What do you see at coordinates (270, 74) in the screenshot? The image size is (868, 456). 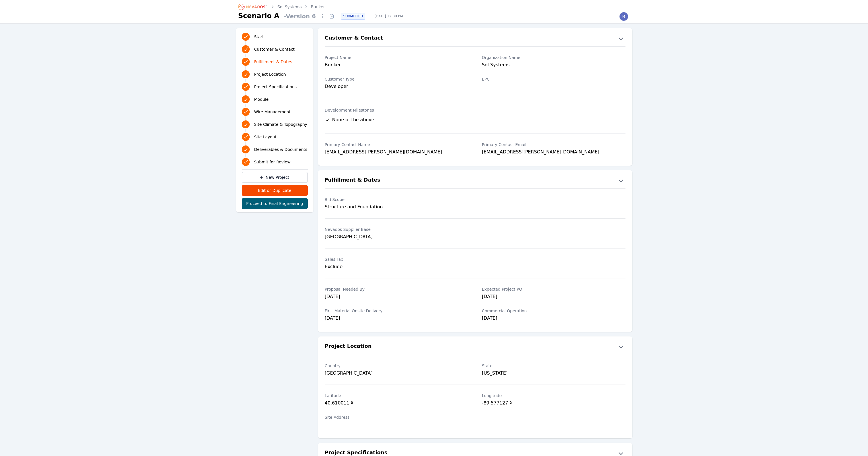 I see `span: Project Location` at bounding box center [270, 74].